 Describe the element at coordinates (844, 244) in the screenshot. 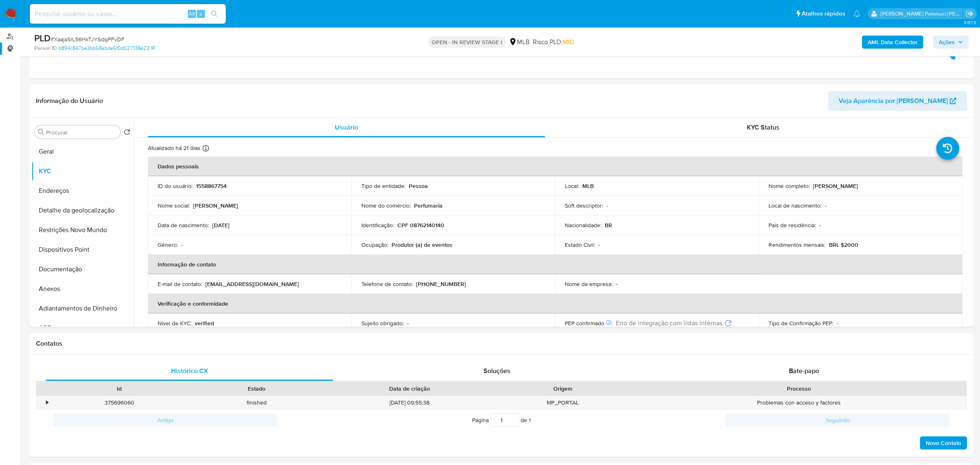

I see `p: BRL $2000` at that location.